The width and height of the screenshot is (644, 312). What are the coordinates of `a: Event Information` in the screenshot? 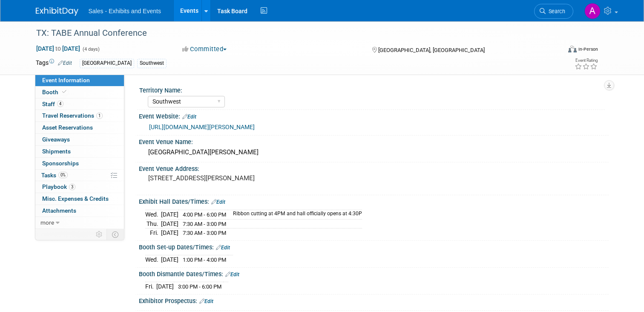 It's located at (79, 80).